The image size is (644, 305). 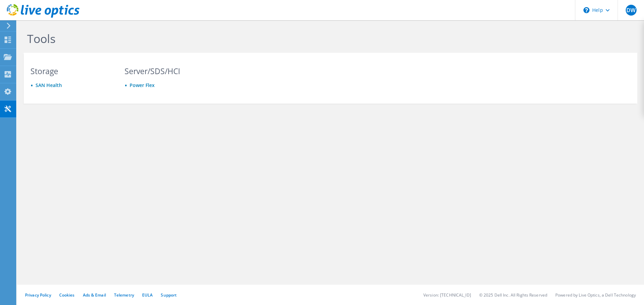 I want to click on svg: \n, so click(x=586, y=10).